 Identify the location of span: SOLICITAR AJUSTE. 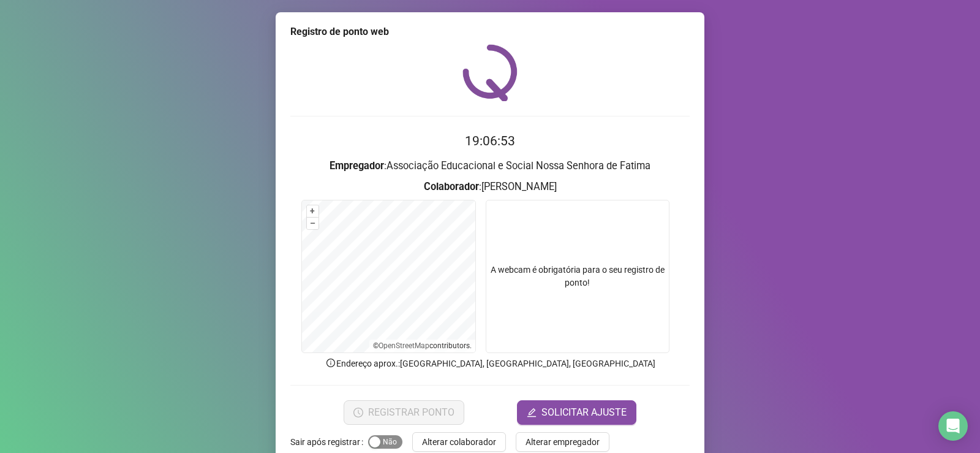
(584, 413).